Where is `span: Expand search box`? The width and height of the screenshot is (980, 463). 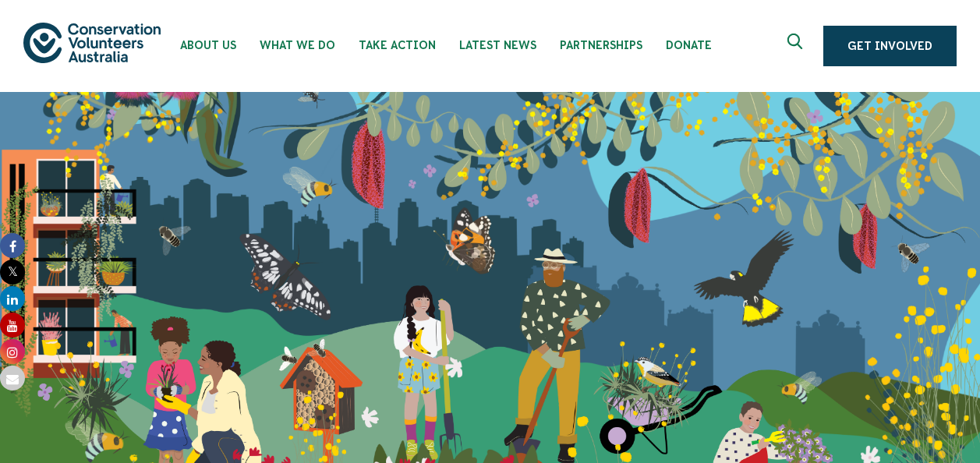 span: Expand search box is located at coordinates (796, 46).